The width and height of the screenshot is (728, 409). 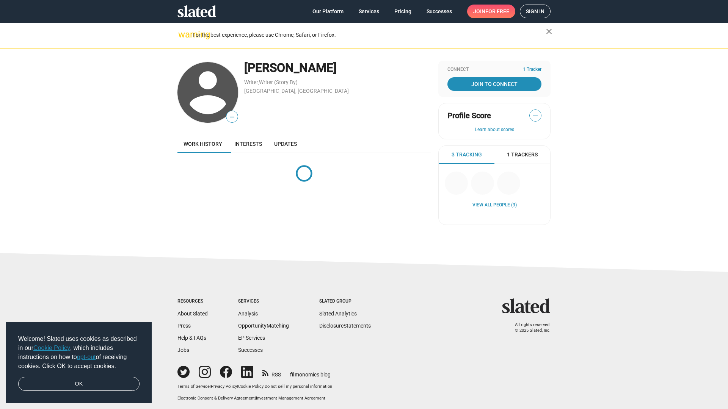 What do you see at coordinates (294, 375) in the screenshot?
I see `span: film` at bounding box center [294, 375].